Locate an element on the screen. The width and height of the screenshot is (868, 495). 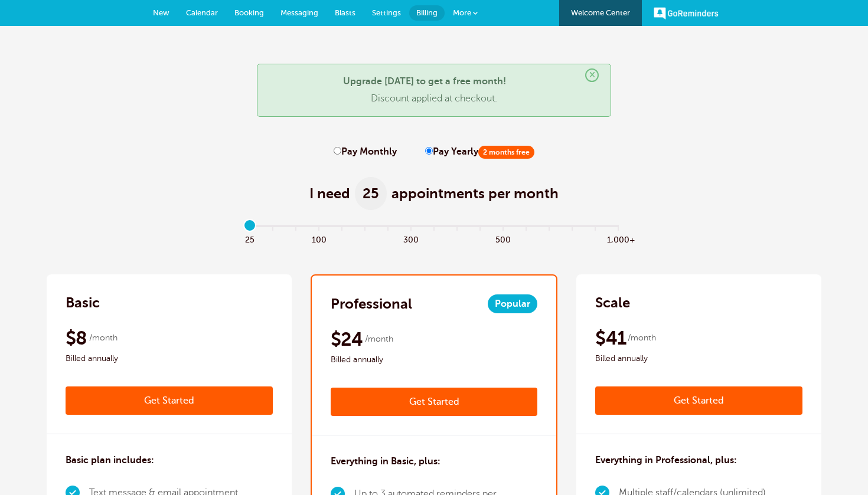
span: Popular is located at coordinates (512, 304).